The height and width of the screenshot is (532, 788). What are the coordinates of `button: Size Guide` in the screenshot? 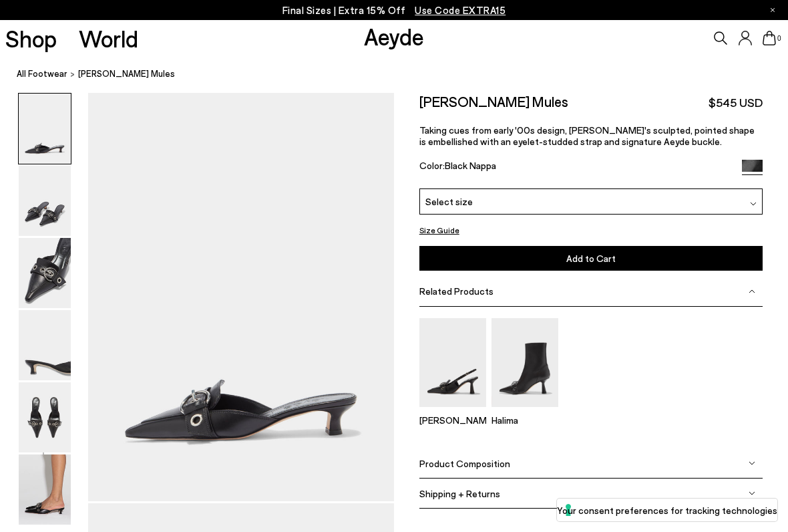 It's located at (439, 229).